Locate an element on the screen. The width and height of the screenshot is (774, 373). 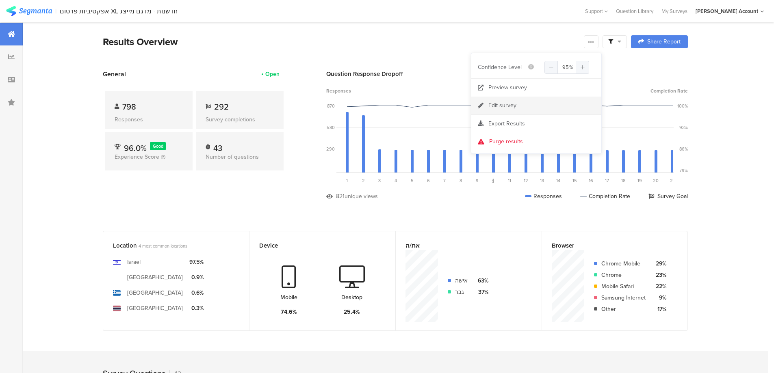
div: Question Library is located at coordinates (635, 11).